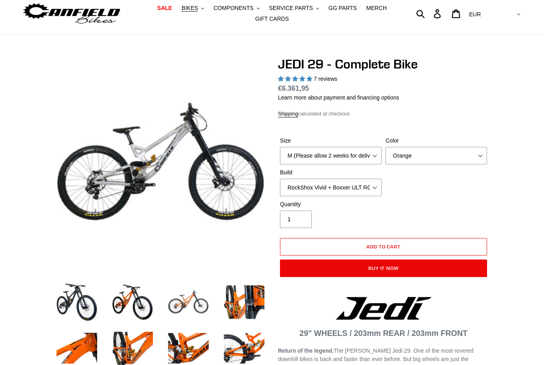 This screenshot has height=365, width=544. What do you see at coordinates (331, 141) in the screenshot?
I see `label: Size` at bounding box center [331, 141].